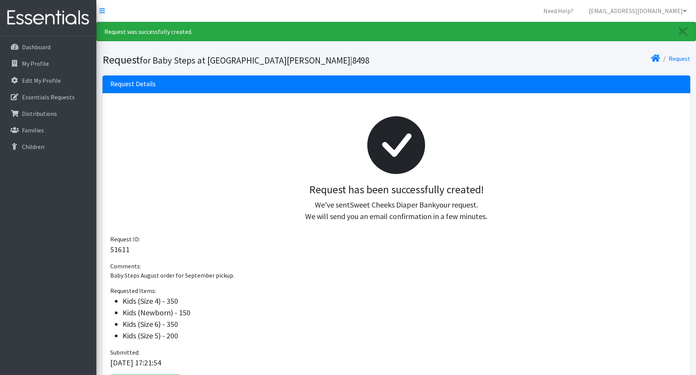 This screenshot has height=375, width=696. I want to click on p: My Profile, so click(35, 64).